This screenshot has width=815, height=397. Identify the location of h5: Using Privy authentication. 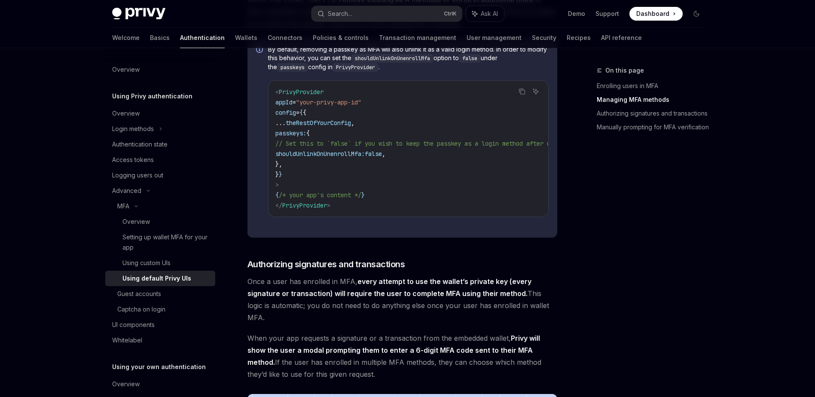
(152, 96).